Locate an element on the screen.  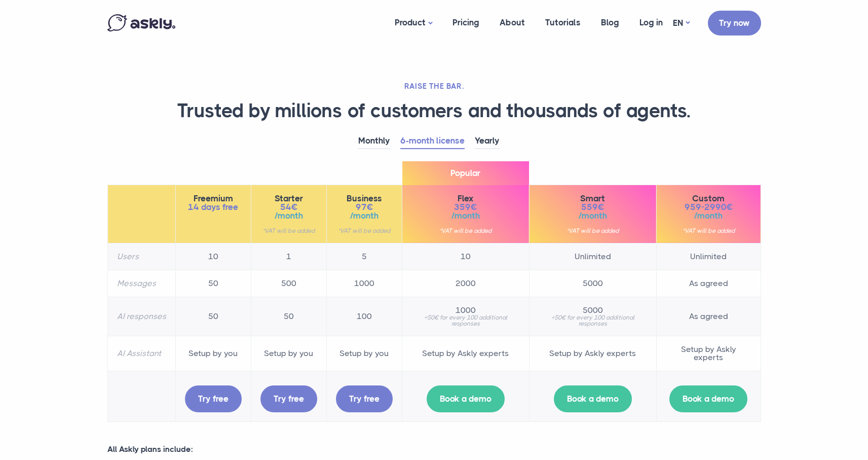
th: Messages is located at coordinates (141, 282).